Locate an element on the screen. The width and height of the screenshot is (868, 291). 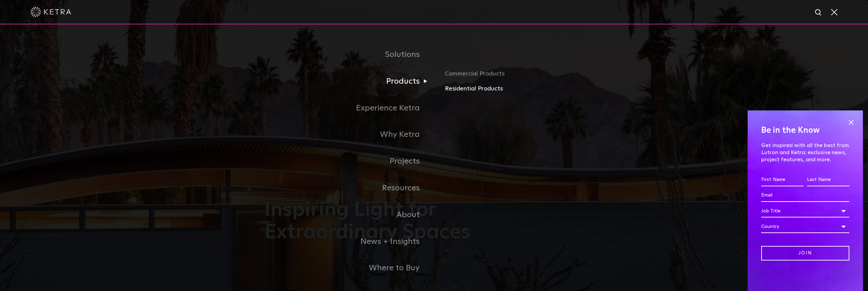
input: Join is located at coordinates (805, 253).